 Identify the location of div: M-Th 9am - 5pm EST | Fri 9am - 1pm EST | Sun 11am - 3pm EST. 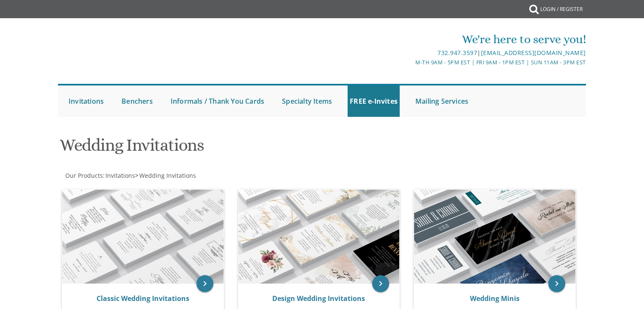
(410, 62).